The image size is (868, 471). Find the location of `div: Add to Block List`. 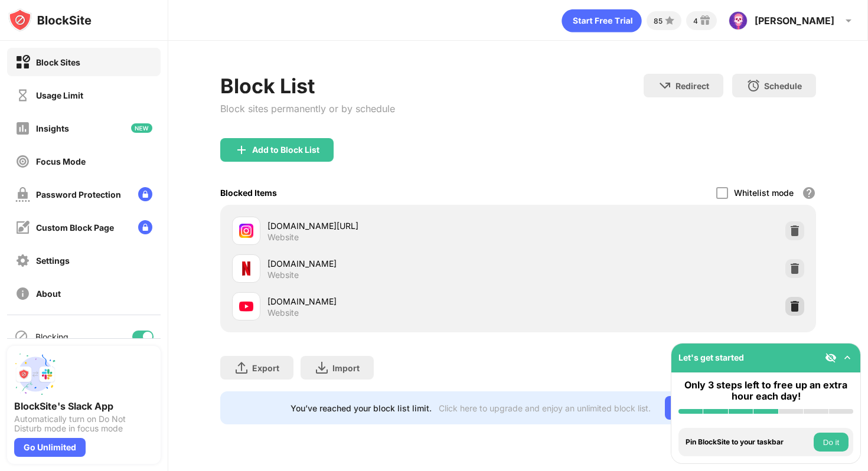

div: Add to Block List is located at coordinates (286, 150).